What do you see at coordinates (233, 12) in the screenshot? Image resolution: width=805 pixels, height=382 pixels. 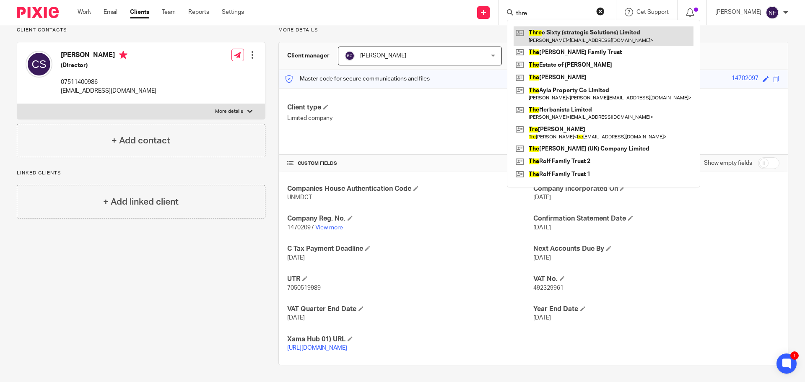 I see `a: Settings` at bounding box center [233, 12].